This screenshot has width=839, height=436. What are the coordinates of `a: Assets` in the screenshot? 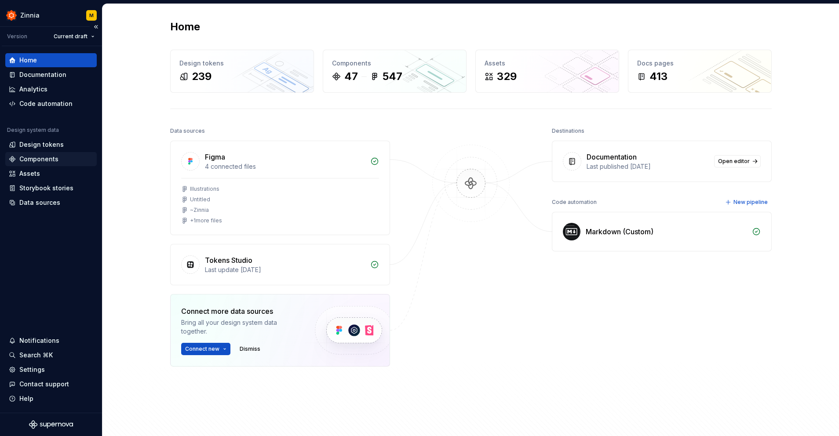 It's located at (51, 174).